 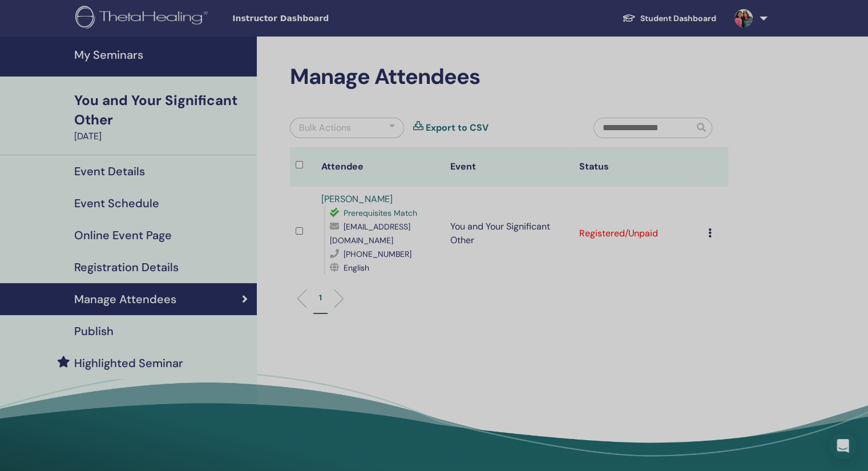 I want to click on h4: Highlighted Seminar, so click(x=128, y=363).